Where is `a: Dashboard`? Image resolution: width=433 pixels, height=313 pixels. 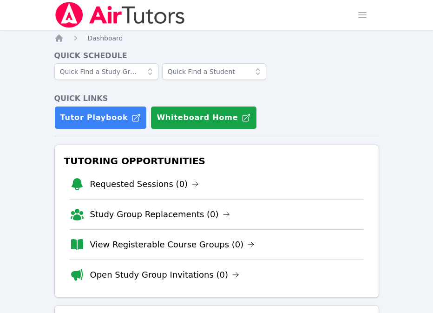 a: Dashboard is located at coordinates (106, 38).